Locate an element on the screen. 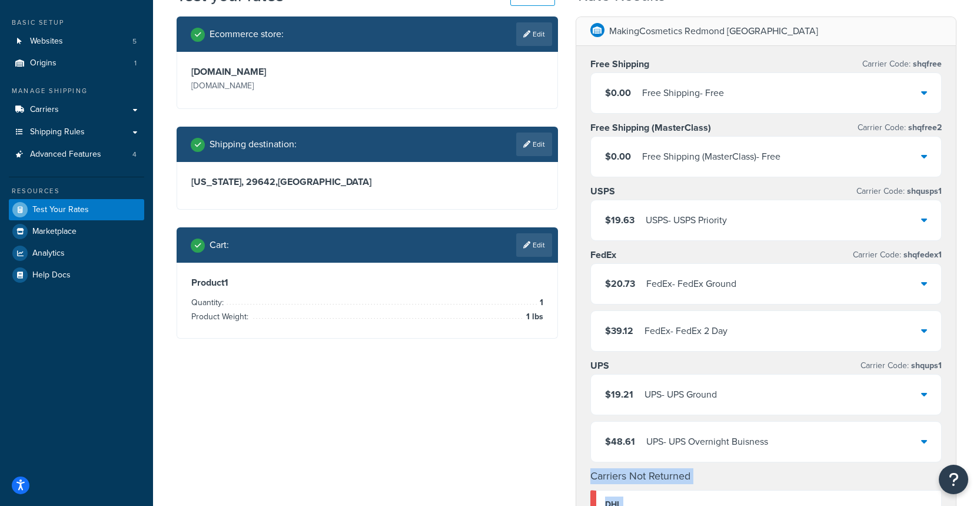 The image size is (980, 506). a: Carriers is located at coordinates (77, 109).